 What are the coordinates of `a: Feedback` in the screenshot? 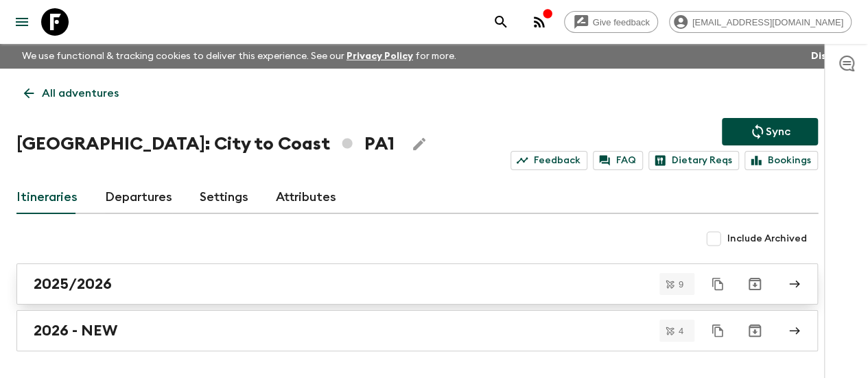 It's located at (549, 160).